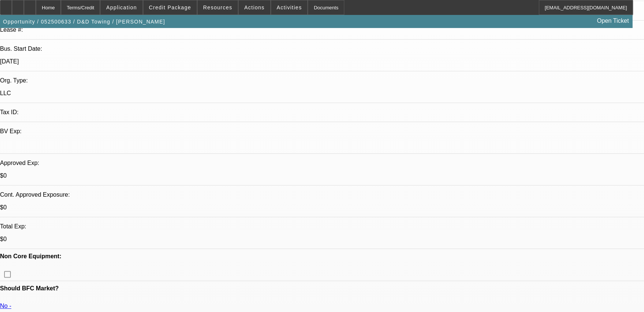 The width and height of the screenshot is (644, 312). What do you see at coordinates (254, 7) in the screenshot?
I see `span: Actions` at bounding box center [254, 7].